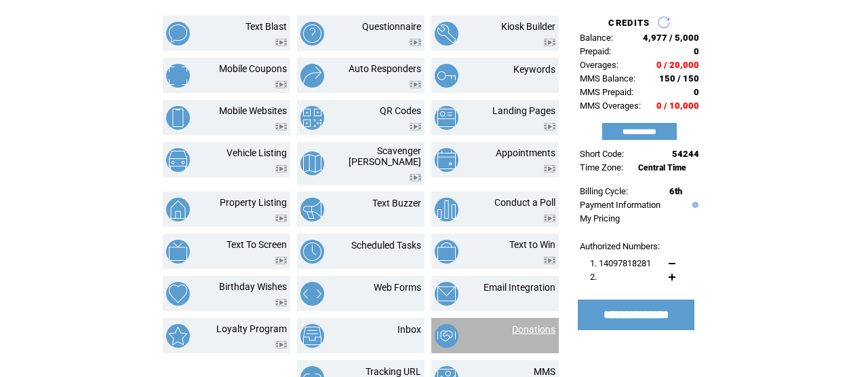 The image size is (868, 377). I want to click on img: landing-pages.png, so click(446, 117).